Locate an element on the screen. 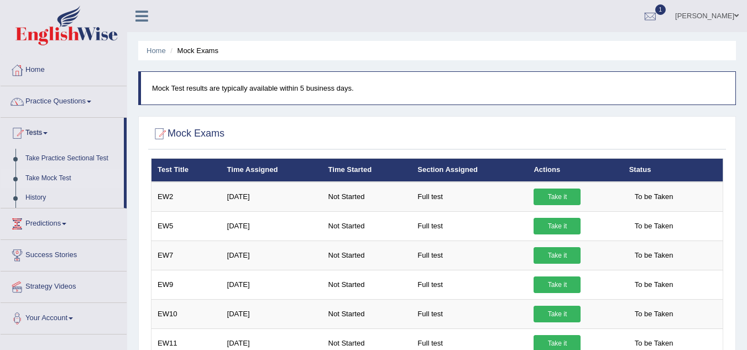 The width and height of the screenshot is (747, 350). th: Test Title is located at coordinates (186, 170).